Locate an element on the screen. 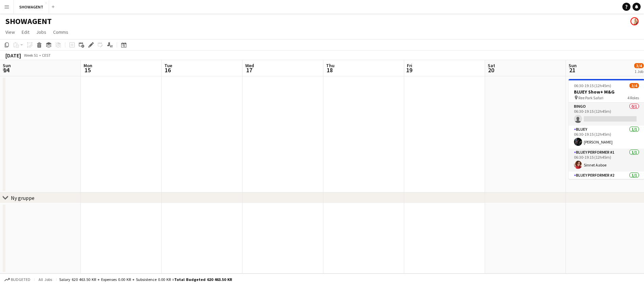 Image resolution: width=644 pixels, height=285 pixels. div: Ny gruppe is located at coordinates (23, 198).